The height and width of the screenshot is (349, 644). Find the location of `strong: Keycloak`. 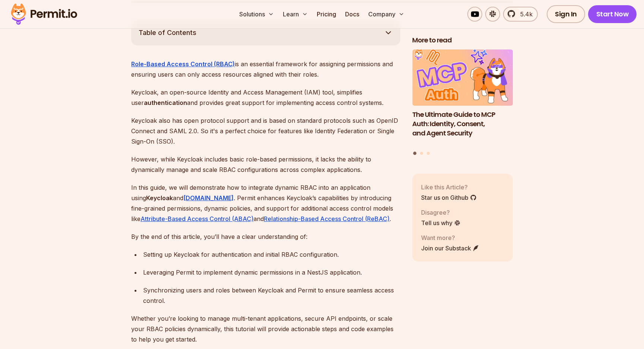

strong: Keycloak is located at coordinates (159, 198).